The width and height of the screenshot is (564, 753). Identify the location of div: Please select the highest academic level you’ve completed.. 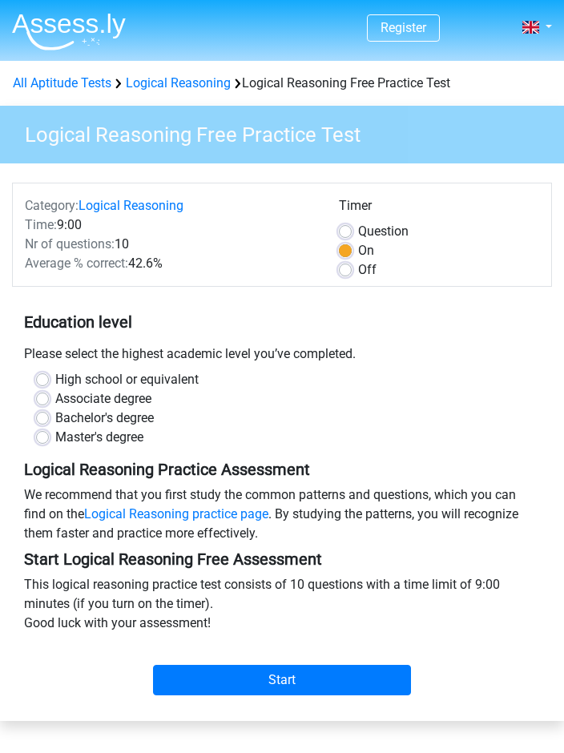
(282, 357).